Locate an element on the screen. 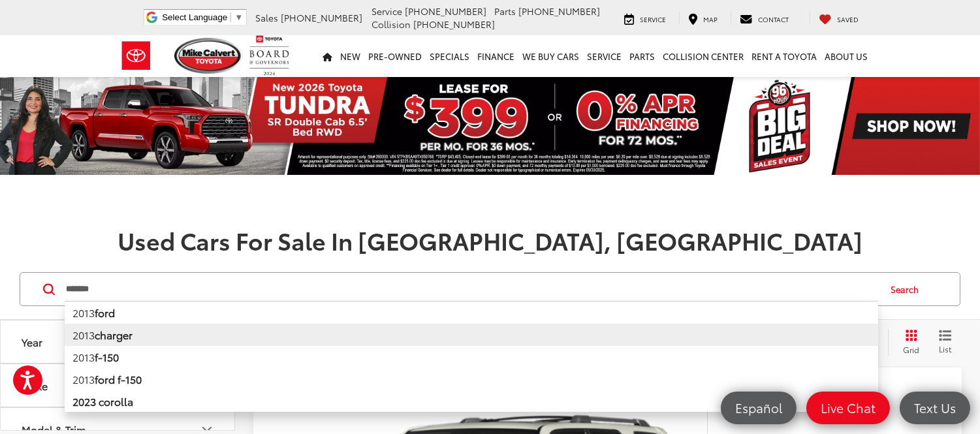 Image resolution: width=980 pixels, height=434 pixels. span: Español is located at coordinates (759, 407).